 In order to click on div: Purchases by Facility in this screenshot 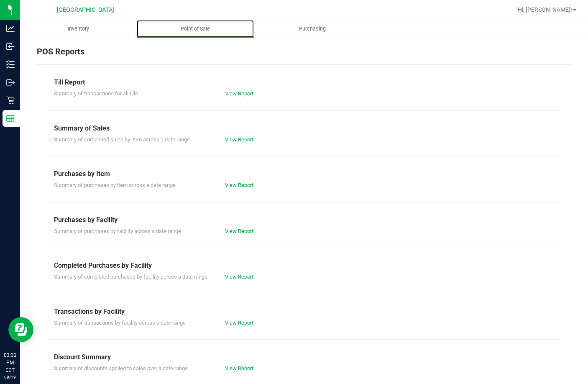, I will do `click(304, 220)`.